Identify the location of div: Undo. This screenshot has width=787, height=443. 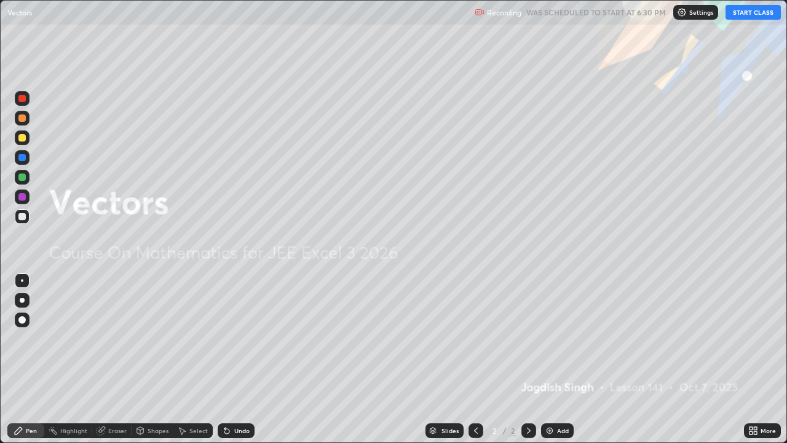
(242, 430).